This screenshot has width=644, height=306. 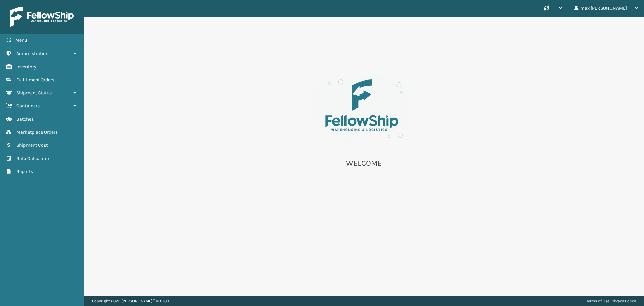 I want to click on img: es-welcome.8eb42ee4.svg, so click(x=364, y=104).